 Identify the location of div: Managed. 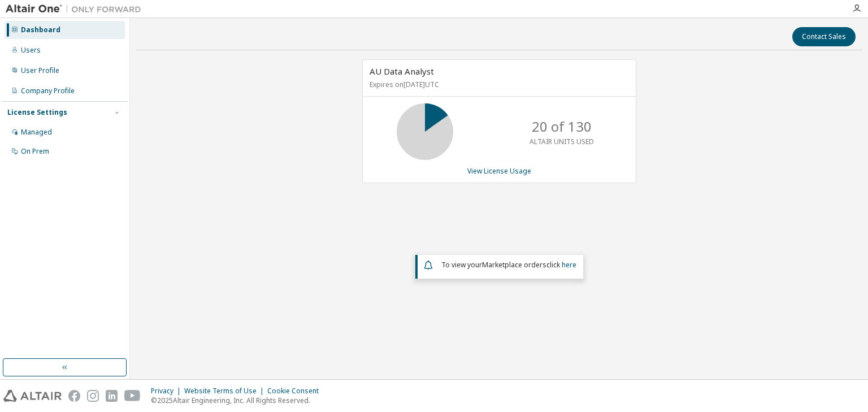
(36, 133).